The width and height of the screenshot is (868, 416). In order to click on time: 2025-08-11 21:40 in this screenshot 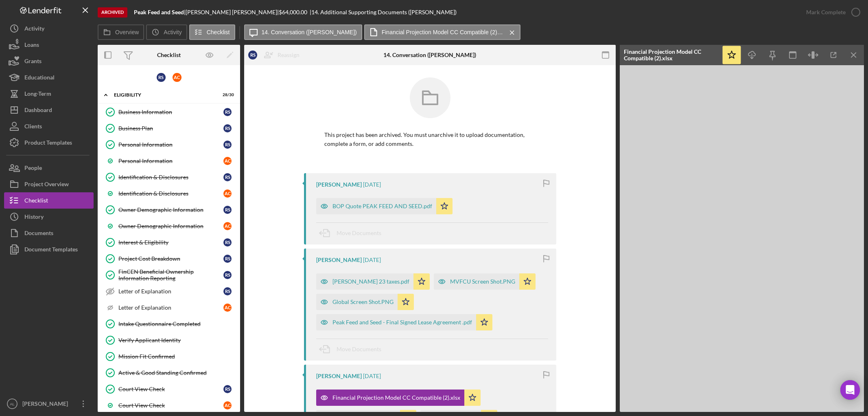, I will do `click(372, 376)`.